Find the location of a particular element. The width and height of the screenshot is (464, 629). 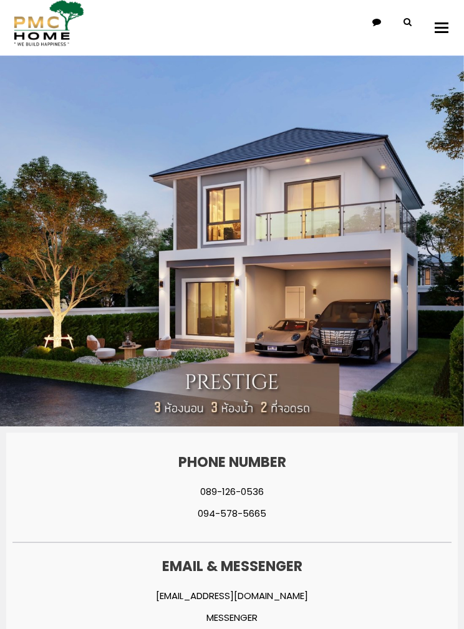

a: 089-126-0536 is located at coordinates (232, 491).